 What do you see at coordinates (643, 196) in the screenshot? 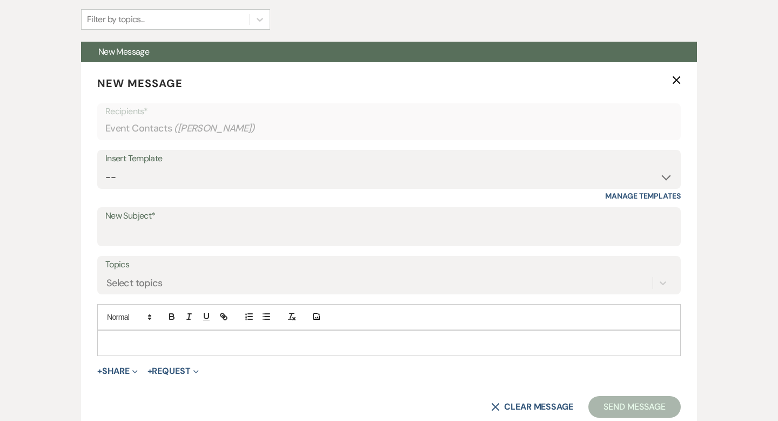
I see `a: Manage Templates` at bounding box center [643, 196].